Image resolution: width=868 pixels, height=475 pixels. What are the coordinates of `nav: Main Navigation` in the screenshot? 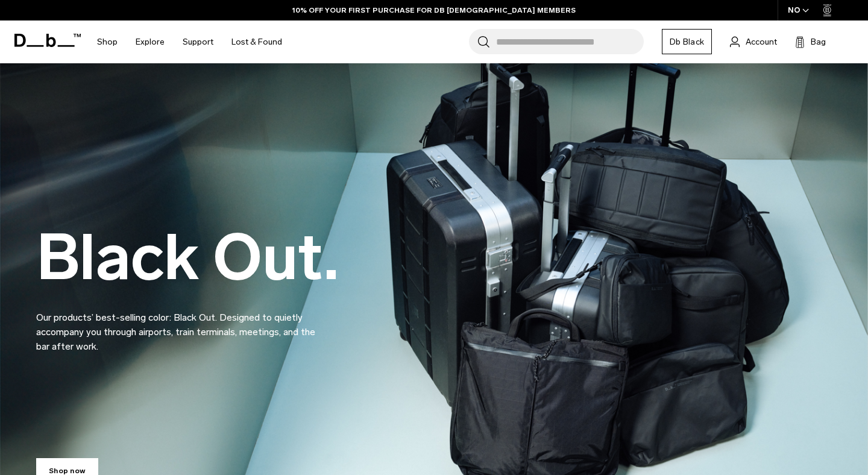 It's located at (189, 42).